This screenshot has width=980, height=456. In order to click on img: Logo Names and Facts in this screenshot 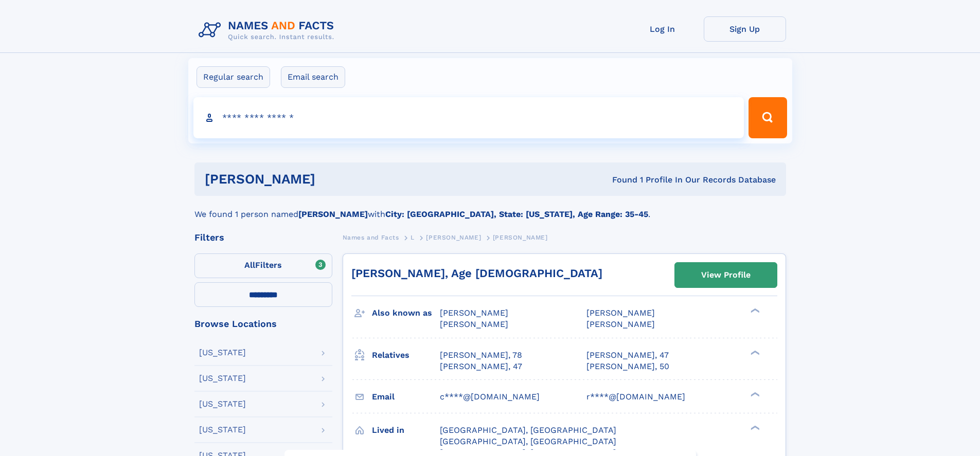, I will do `click(269, 31)`.